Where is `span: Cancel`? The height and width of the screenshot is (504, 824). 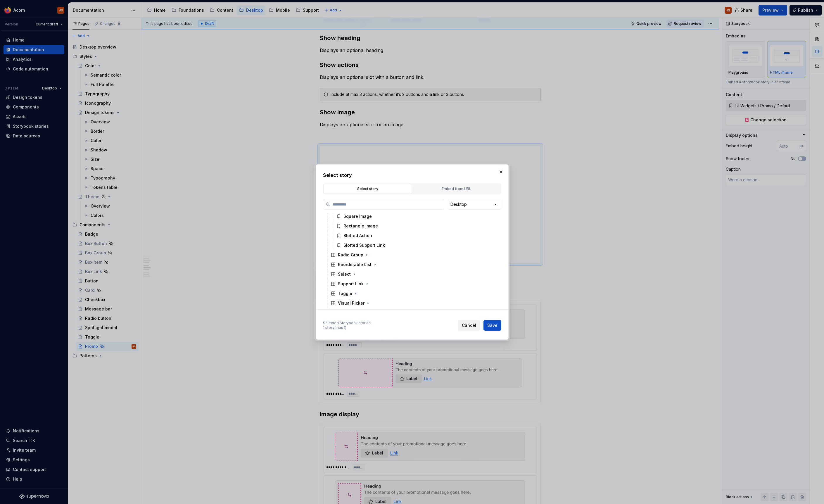
span: Cancel is located at coordinates (469, 325).